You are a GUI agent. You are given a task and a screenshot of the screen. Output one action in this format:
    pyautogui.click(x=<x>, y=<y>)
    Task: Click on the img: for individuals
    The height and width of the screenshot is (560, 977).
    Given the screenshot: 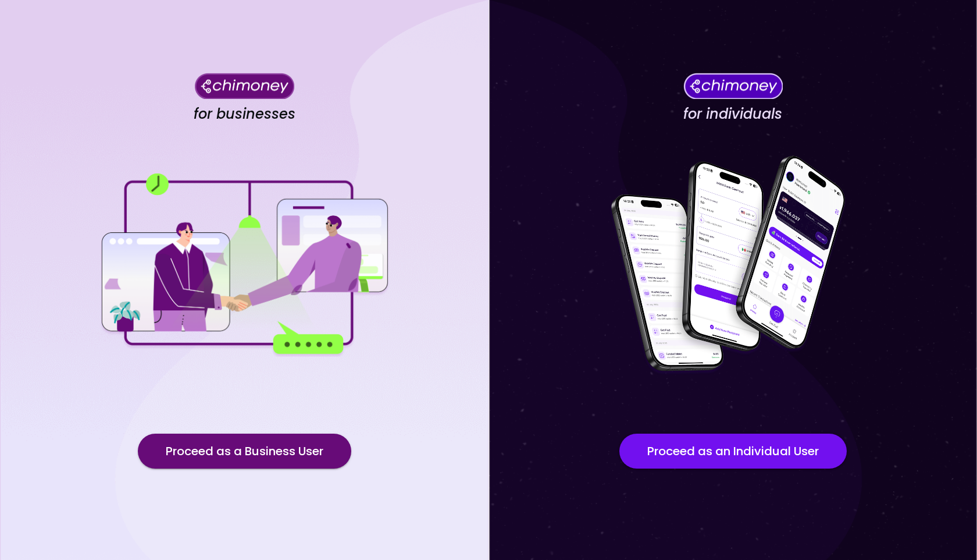 What is the action you would take?
    pyautogui.click(x=733, y=265)
    